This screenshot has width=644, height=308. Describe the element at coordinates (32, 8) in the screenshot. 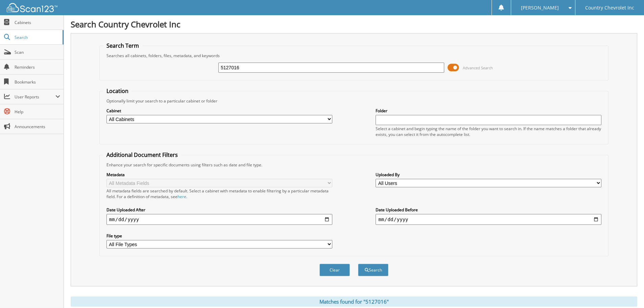

I see `img: scan123-logo-white.svg` at that location.